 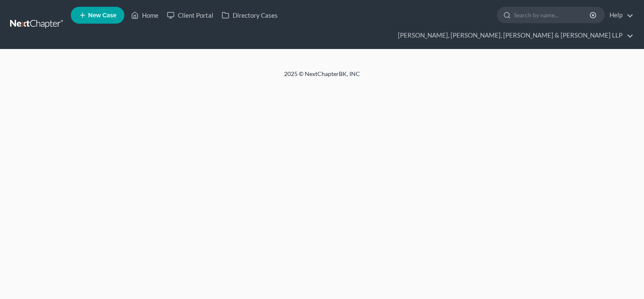 What do you see at coordinates (250, 15) in the screenshot?
I see `a: Directory Cases` at bounding box center [250, 15].